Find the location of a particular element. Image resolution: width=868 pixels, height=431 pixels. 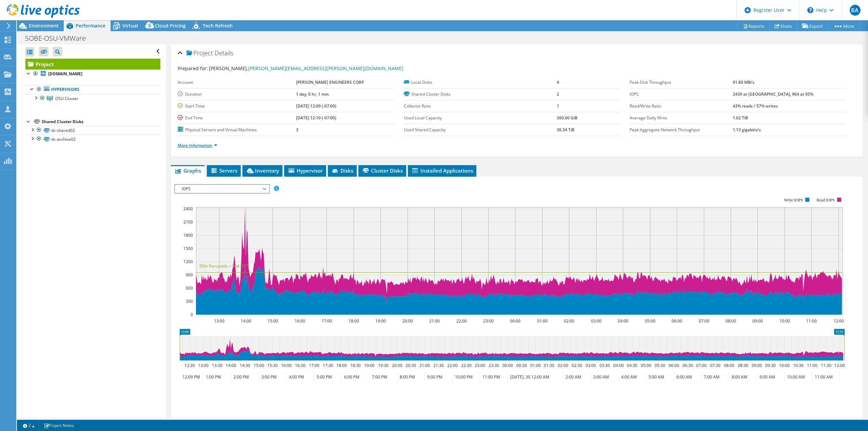

b: 360.00 GiB is located at coordinates (566, 118).